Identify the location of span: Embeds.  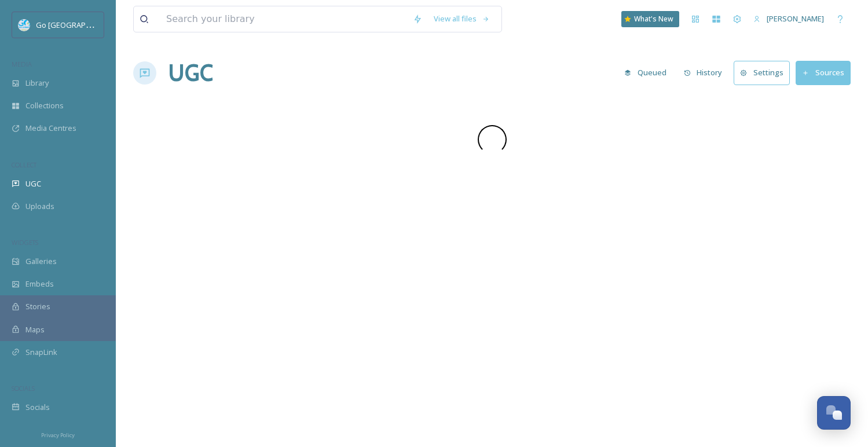
(39, 283).